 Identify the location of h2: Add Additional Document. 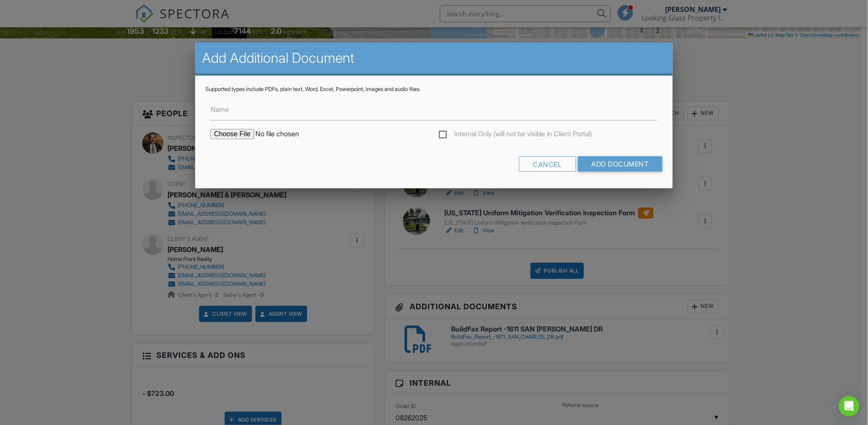
(434, 58).